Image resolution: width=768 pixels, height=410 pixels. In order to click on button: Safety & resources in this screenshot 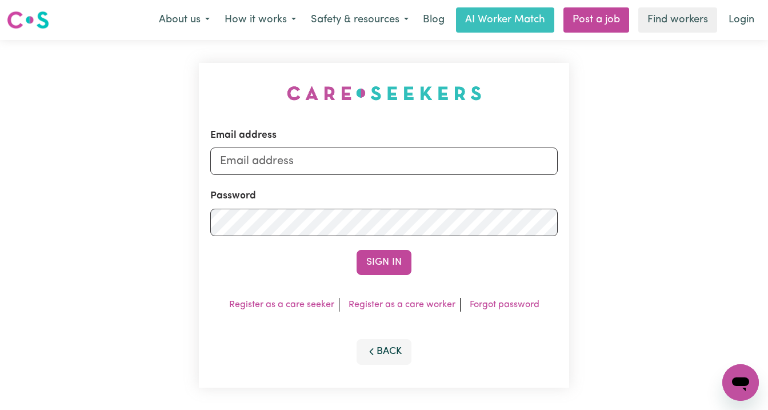, I will do `click(360, 20)`.